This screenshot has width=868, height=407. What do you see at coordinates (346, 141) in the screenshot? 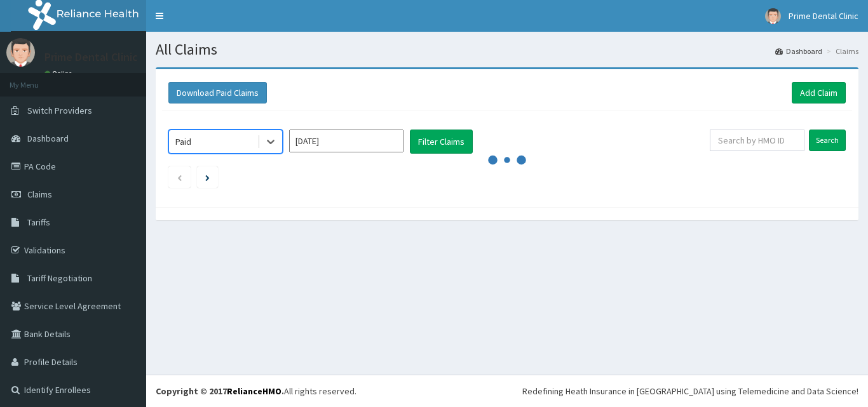
I see `input: Select Month and Year` at bounding box center [346, 141].